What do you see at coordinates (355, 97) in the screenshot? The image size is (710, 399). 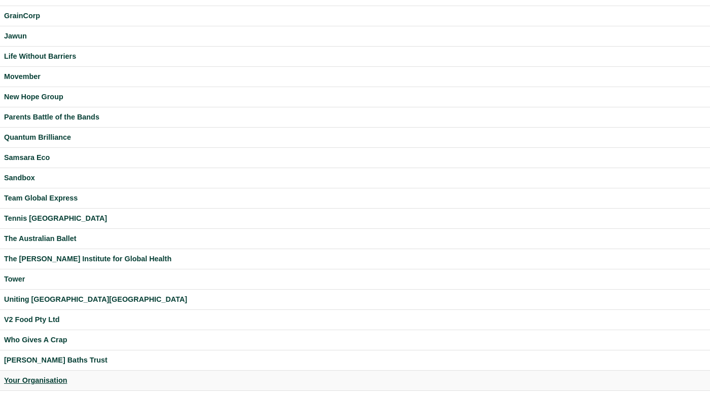 I see `a: New Hope Group` at bounding box center [355, 97].